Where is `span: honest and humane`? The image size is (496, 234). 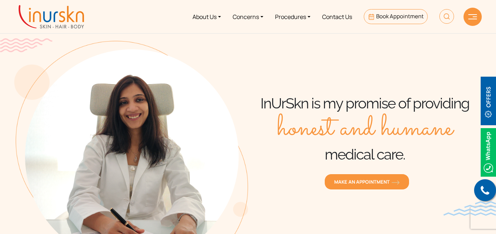 span: honest and humane is located at coordinates (365, 129).